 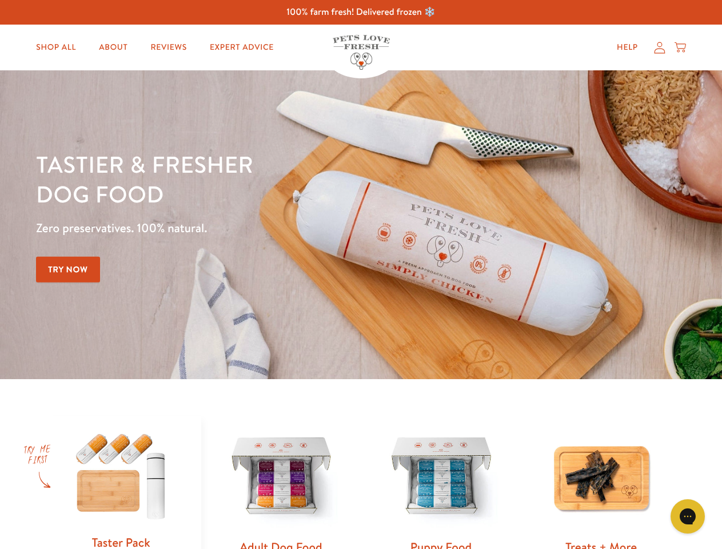 I want to click on p: Zero preservatives. 100% natural., so click(x=253, y=228).